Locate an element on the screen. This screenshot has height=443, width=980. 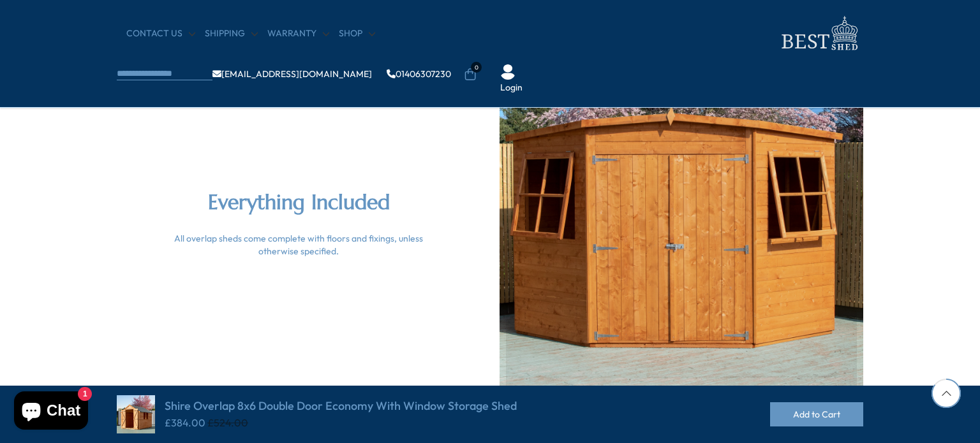
inbox-online-store-chat: Shopify online store chat is located at coordinates (51, 412).